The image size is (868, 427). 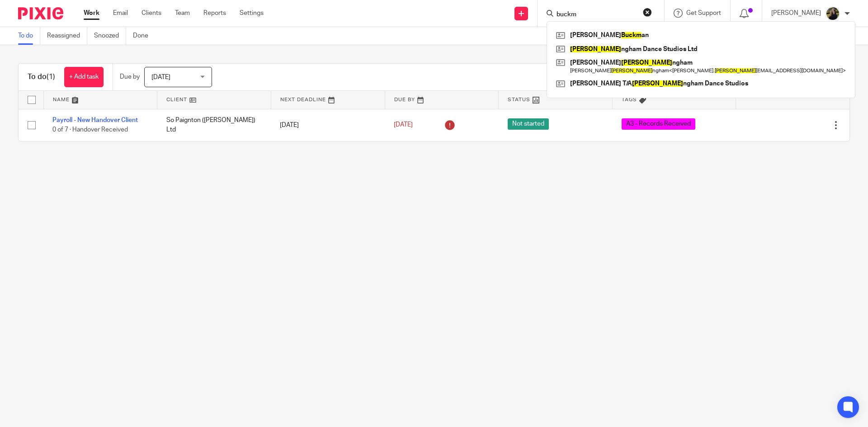 What do you see at coordinates (629, 100) in the screenshot?
I see `span: Tags` at bounding box center [629, 100].